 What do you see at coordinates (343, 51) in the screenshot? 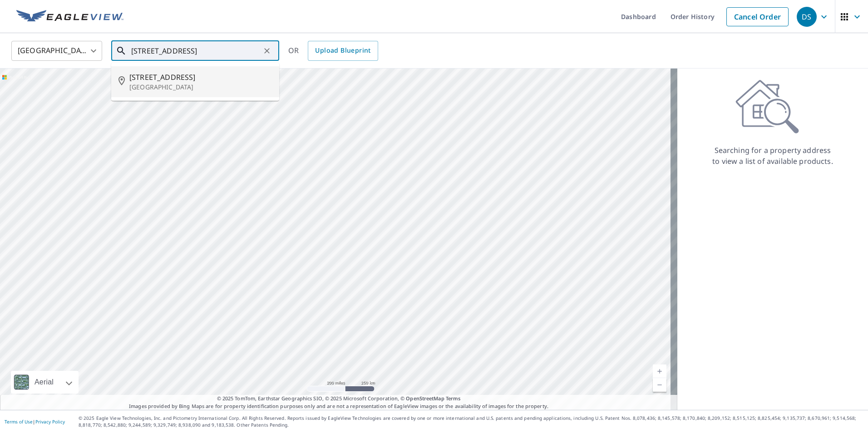
I see `a: Upload Blueprint` at bounding box center [343, 51].